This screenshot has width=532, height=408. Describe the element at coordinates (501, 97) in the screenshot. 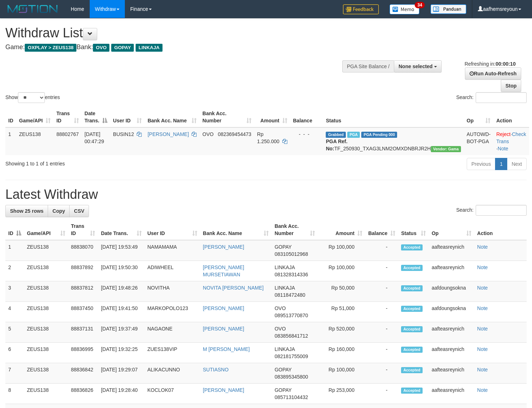

I see `input: Search:` at that location.